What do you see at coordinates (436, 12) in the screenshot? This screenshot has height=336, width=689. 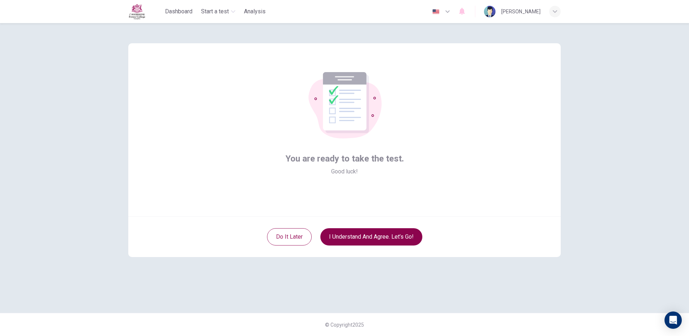 I see `img: en` at bounding box center [436, 12].